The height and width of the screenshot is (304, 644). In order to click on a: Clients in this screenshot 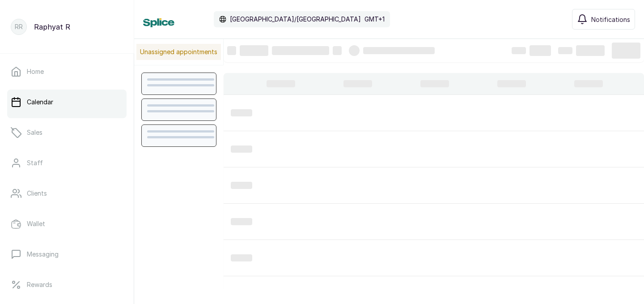, I will do `click(66, 194)`.